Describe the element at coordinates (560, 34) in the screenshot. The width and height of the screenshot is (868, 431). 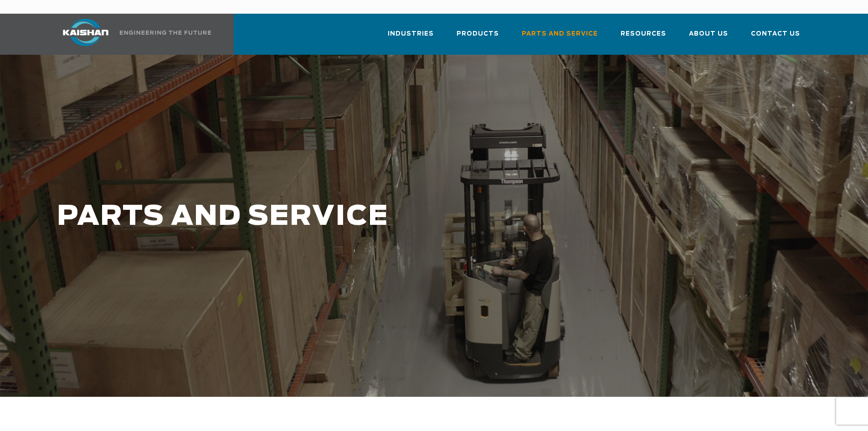
I see `span: Parts and Service` at that location.